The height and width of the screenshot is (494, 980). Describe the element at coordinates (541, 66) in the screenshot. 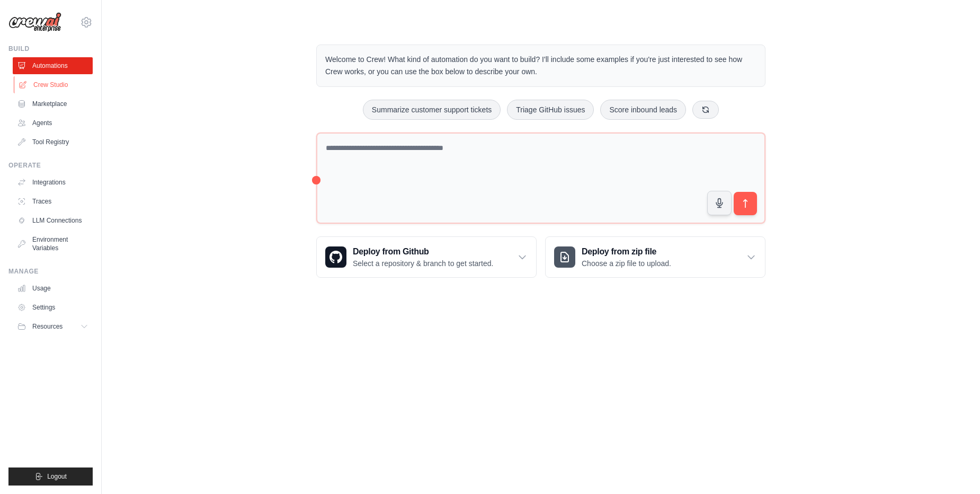

I see `p: Welcome to Crew! What kind of automation do you want to build? I'll include some examples if you'...` at that location.